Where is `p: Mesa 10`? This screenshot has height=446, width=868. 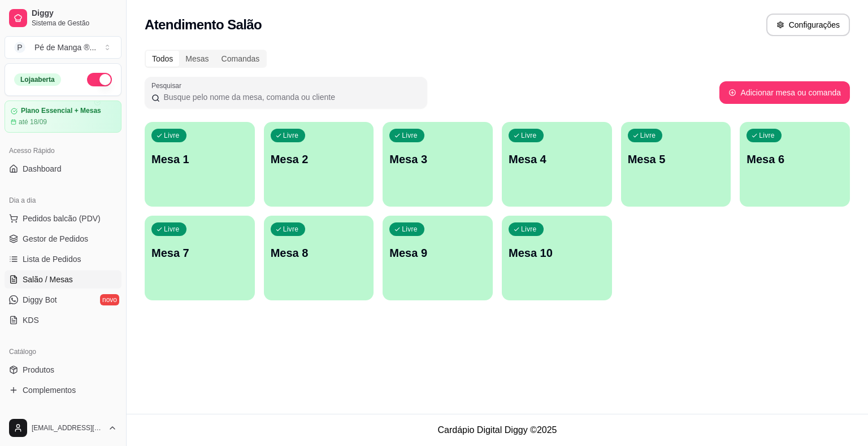
p: Mesa 10 is located at coordinates (556, 253).